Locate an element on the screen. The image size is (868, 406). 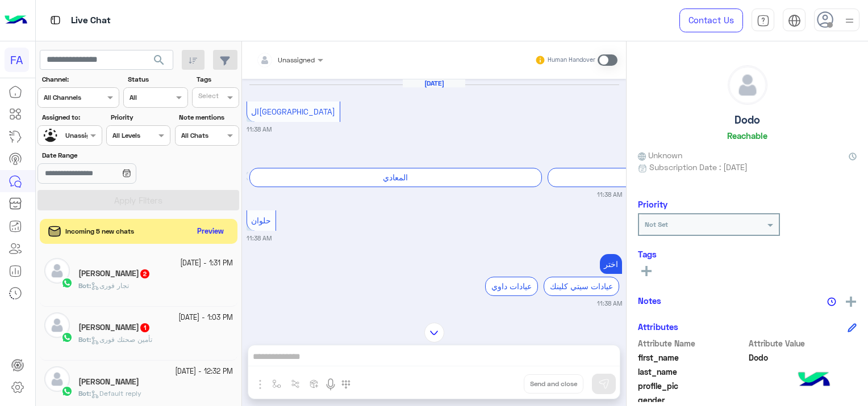
a: tab is located at coordinates (763, 21).